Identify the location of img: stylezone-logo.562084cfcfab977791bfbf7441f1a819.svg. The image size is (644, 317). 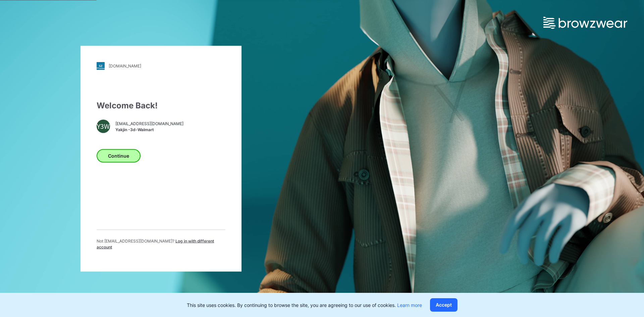
(101, 65).